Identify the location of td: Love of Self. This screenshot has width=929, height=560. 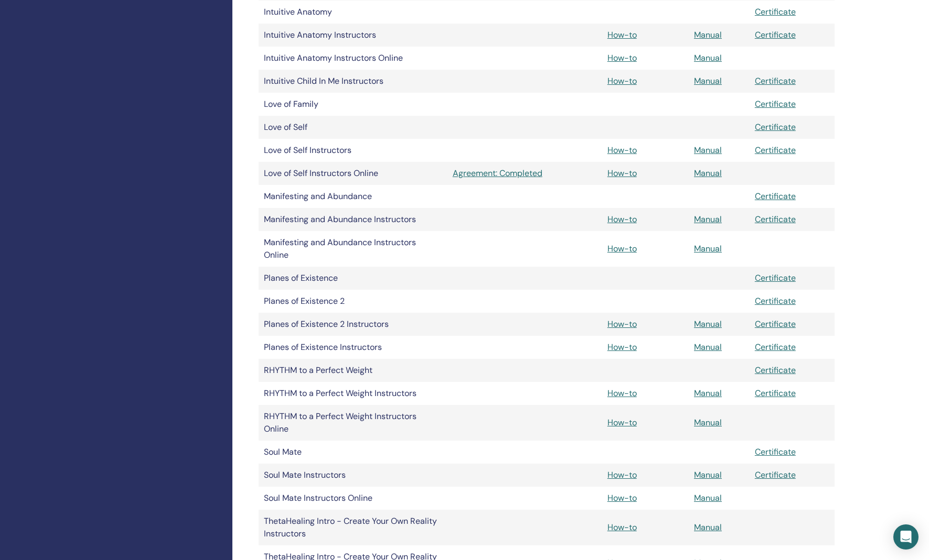
(353, 127).